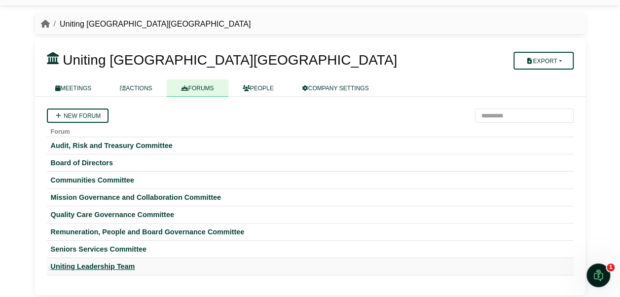  Describe the element at coordinates (543, 61) in the screenshot. I see `button: Export` at that location.